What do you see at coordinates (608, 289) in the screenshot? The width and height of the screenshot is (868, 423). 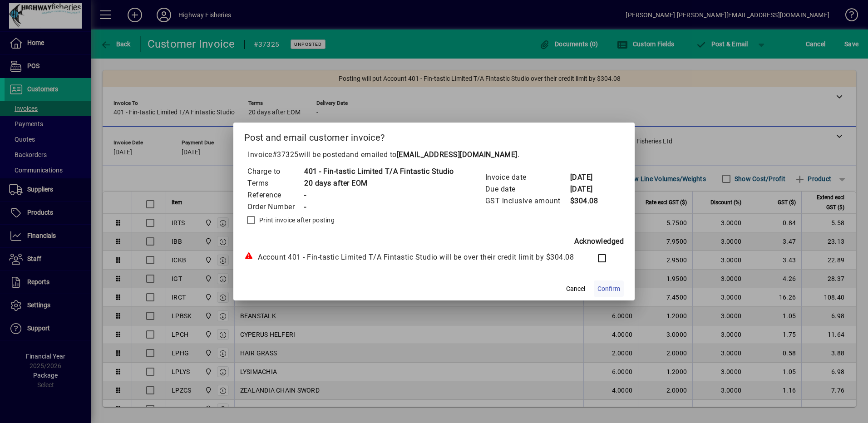 I see `span: Confirm` at bounding box center [608, 289].